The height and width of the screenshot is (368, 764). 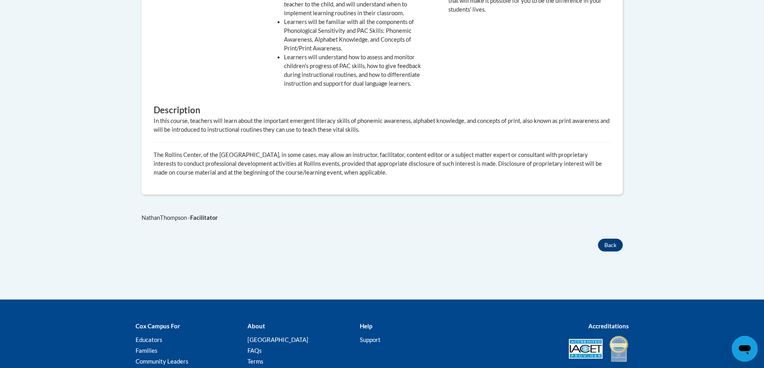 What do you see at coordinates (608, 326) in the screenshot?
I see `b: Accreditations` at bounding box center [608, 326].